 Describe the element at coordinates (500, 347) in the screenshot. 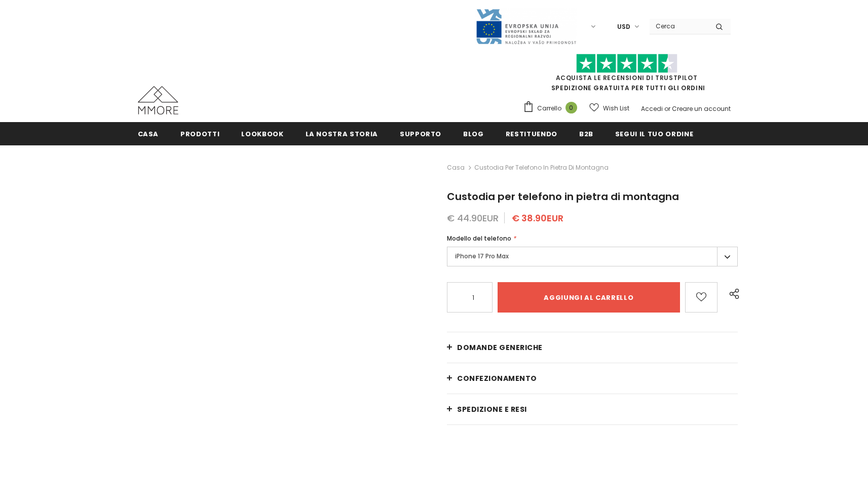

I see `span: Domande generiche` at that location.